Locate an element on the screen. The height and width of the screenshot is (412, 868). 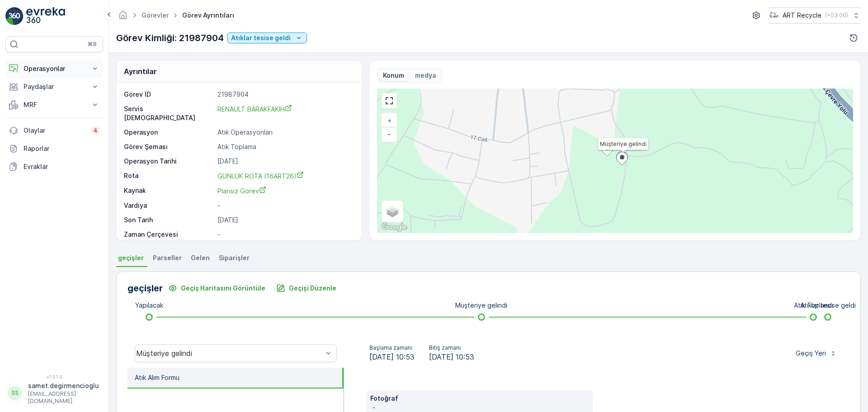
a: View Fullscreen is located at coordinates (389, 101).